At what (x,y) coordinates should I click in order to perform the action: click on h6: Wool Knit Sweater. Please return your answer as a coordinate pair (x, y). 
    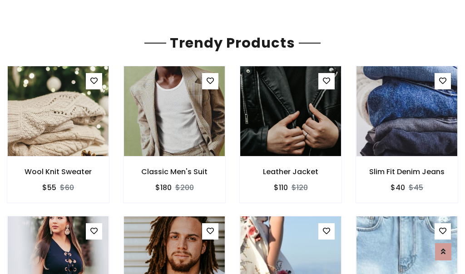
    Looking at the image, I should click on (58, 172).